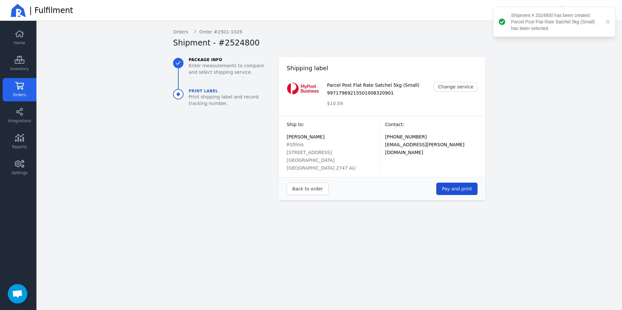 The image size is (622, 310). I want to click on span: Enter measurements to compare and select shipping service., so click(231, 69).